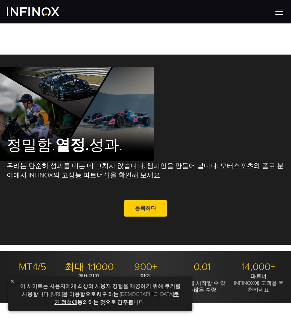  I want to click on font: 동의하는 것으로 간주됩니다 ., so click(112, 302).